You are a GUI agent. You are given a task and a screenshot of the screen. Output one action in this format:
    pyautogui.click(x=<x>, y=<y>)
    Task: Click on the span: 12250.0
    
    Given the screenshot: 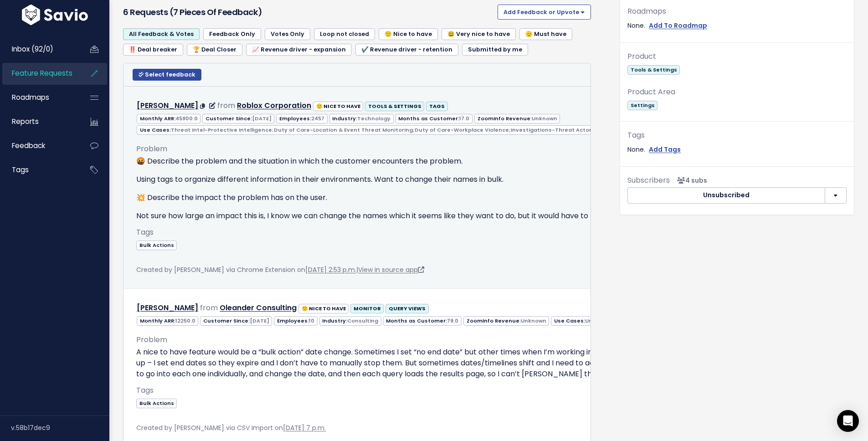 What is the action you would take?
    pyautogui.click(x=186, y=321)
    